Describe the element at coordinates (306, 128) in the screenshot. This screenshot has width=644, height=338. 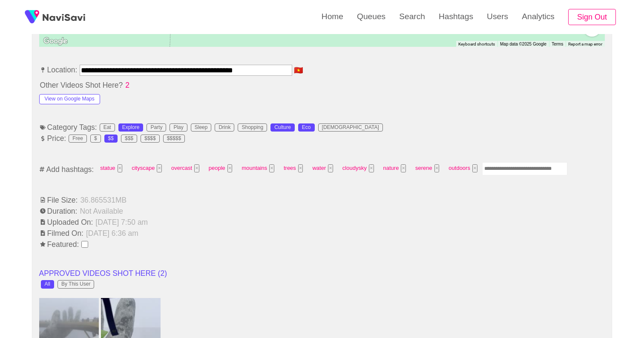
I see `div: Eco` at that location.